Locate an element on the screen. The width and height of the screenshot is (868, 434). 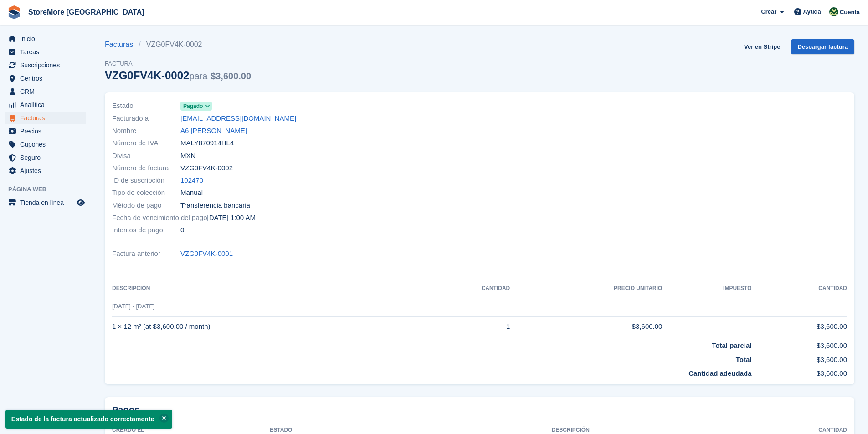
span: Fecha de vencimiento del pago is located at coordinates (159, 218).